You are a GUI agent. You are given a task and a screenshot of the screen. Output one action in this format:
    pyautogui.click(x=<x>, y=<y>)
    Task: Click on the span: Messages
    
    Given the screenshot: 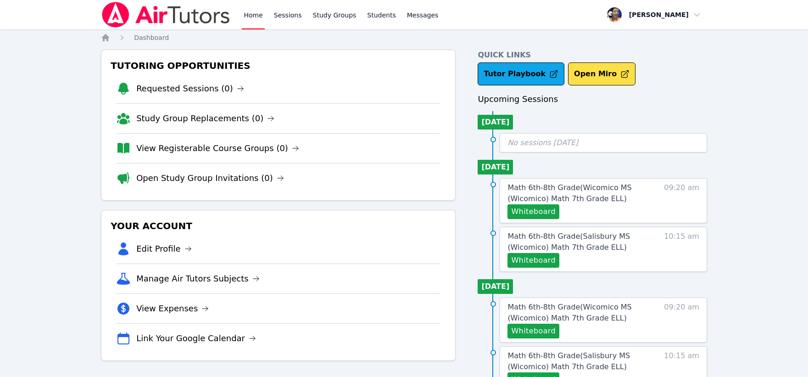 What is the action you would take?
    pyautogui.click(x=423, y=15)
    